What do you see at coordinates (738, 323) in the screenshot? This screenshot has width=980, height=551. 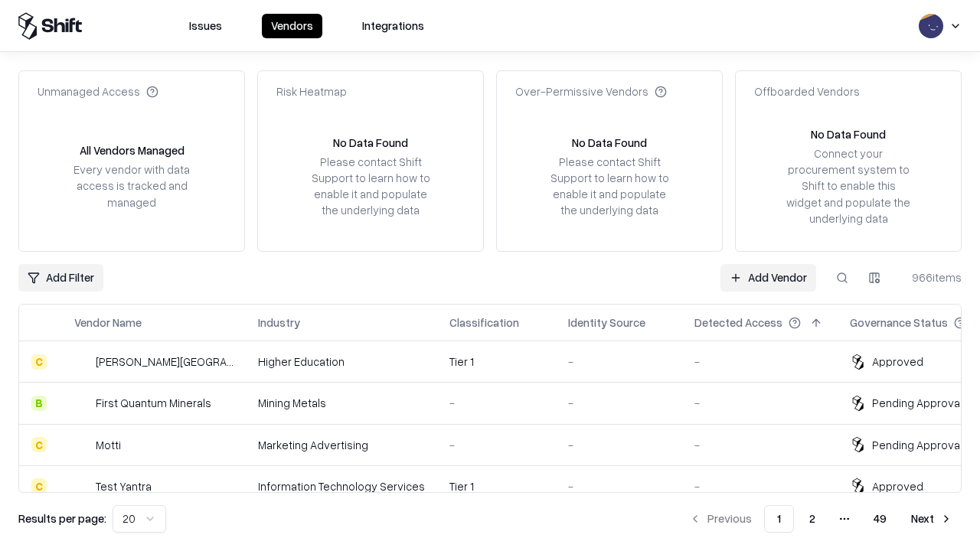 I see `div: Detected Access` at bounding box center [738, 323].